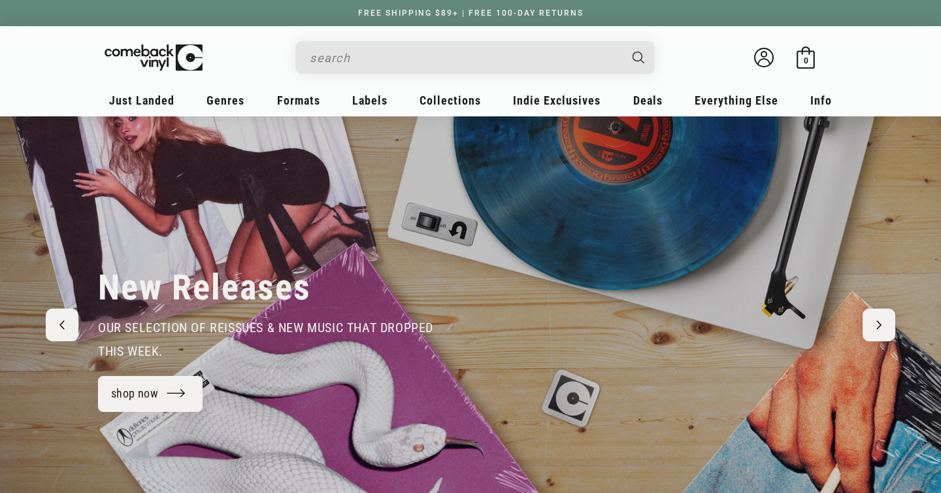 The image size is (941, 493). I want to click on button: Search, so click(639, 58).